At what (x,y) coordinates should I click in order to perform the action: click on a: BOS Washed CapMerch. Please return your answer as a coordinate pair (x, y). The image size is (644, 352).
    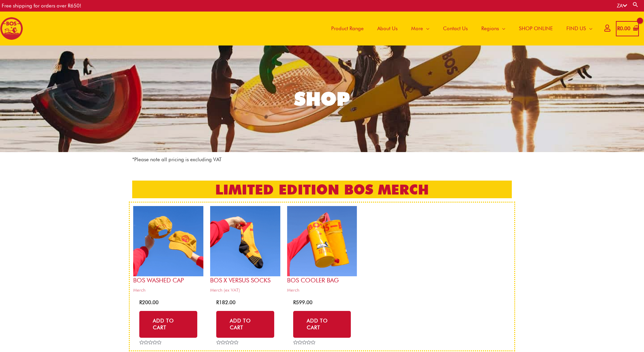
    Looking at the image, I should click on (168, 250).